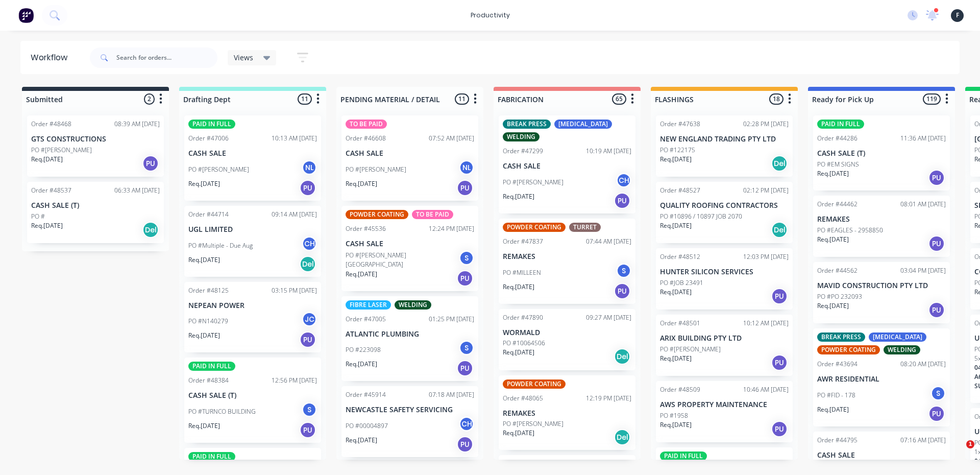 The width and height of the screenshot is (980, 475). I want to click on div: TURRET, so click(585, 227).